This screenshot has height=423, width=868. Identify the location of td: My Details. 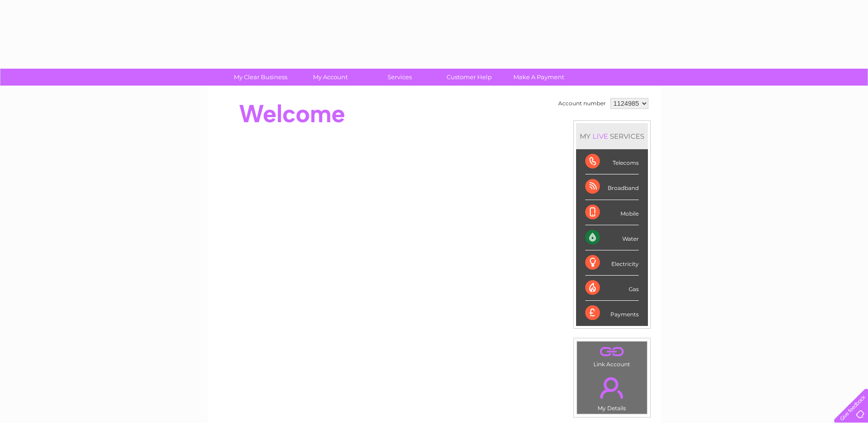
(612, 392).